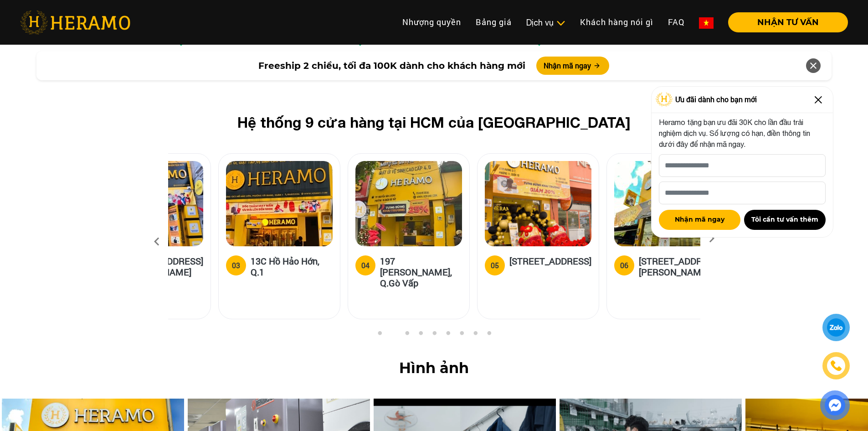  I want to click on a: Khách hàng nói gì, so click(617, 22).